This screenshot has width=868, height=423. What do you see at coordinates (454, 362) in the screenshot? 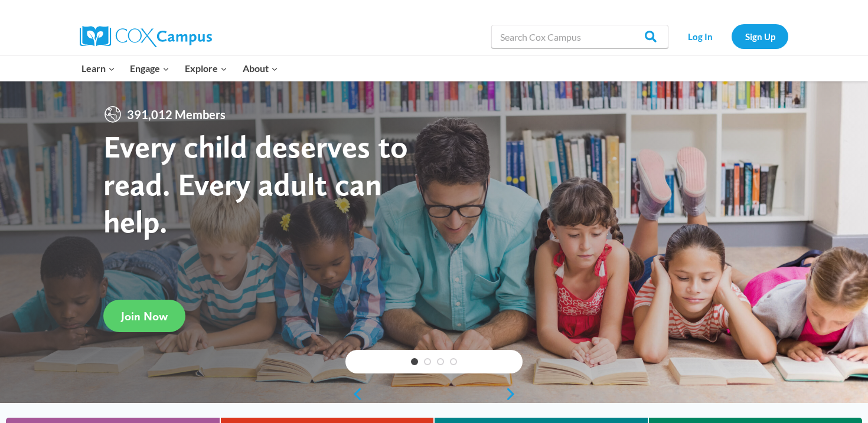
I see `a: 4` at bounding box center [454, 362].